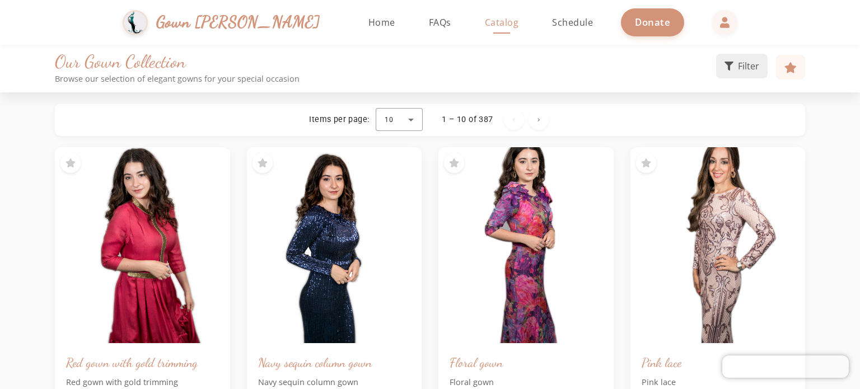  Describe the element at coordinates (142, 383) in the screenshot. I see `p: Red gown with gold trimming` at that location.